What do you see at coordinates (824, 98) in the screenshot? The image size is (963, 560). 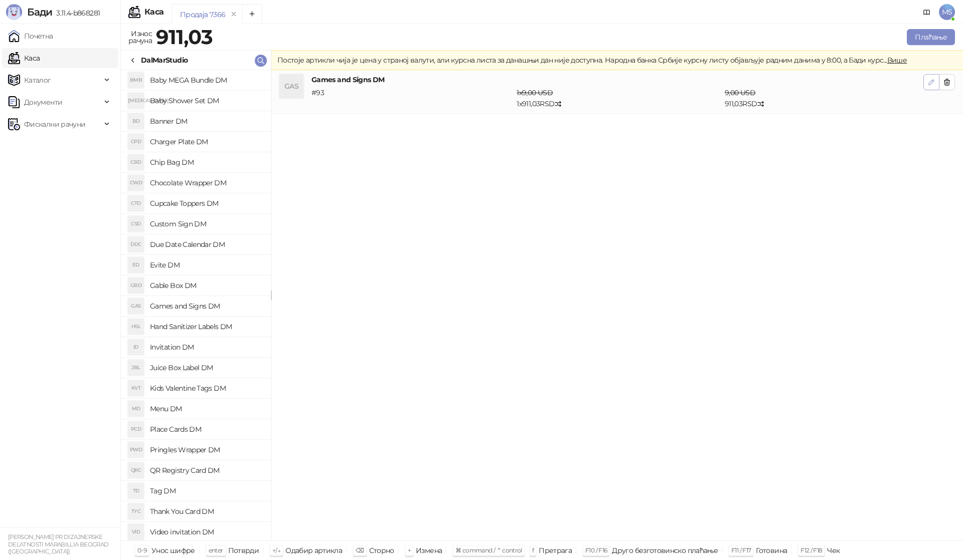 I see `div: 911,03 RSD` at bounding box center [824, 98].